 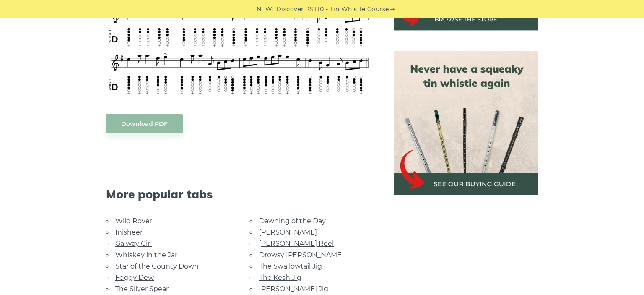 I want to click on a: Galway Girl, so click(x=133, y=243).